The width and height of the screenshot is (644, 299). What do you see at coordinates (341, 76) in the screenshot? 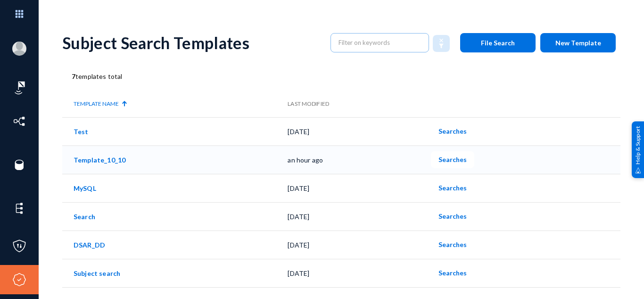
I see `div: templates total` at bounding box center [341, 76].